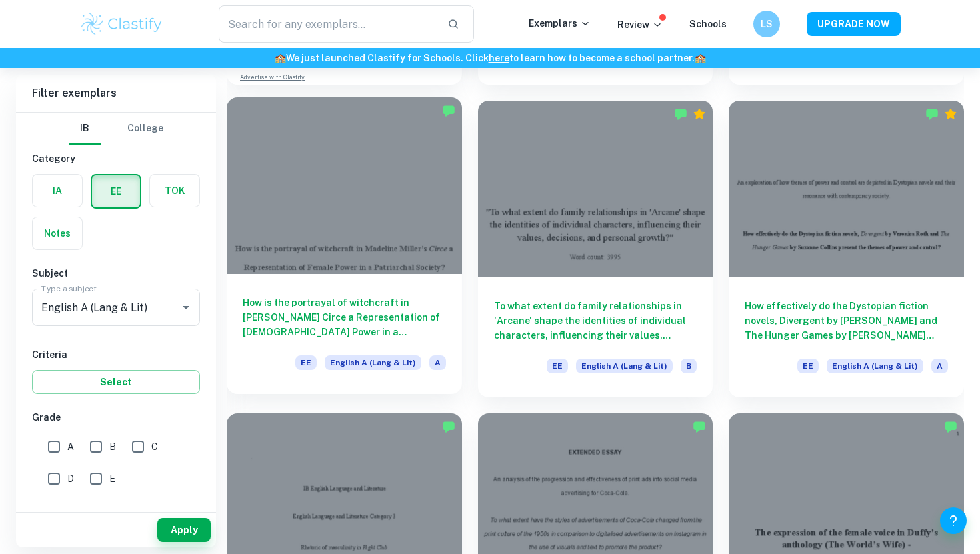  I want to click on a: To what extent do family relationships in 'Arcane' shape the identities of individual characters,..., so click(595, 249).